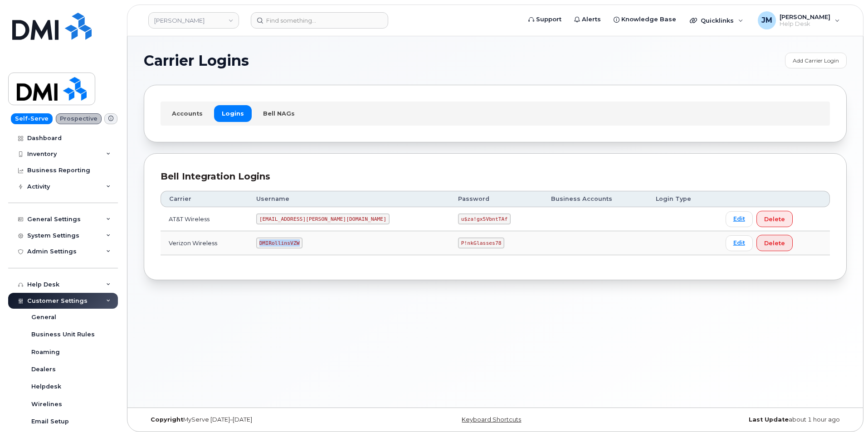  Describe the element at coordinates (595, 199) in the screenshot. I see `th: Business Accounts` at that location.